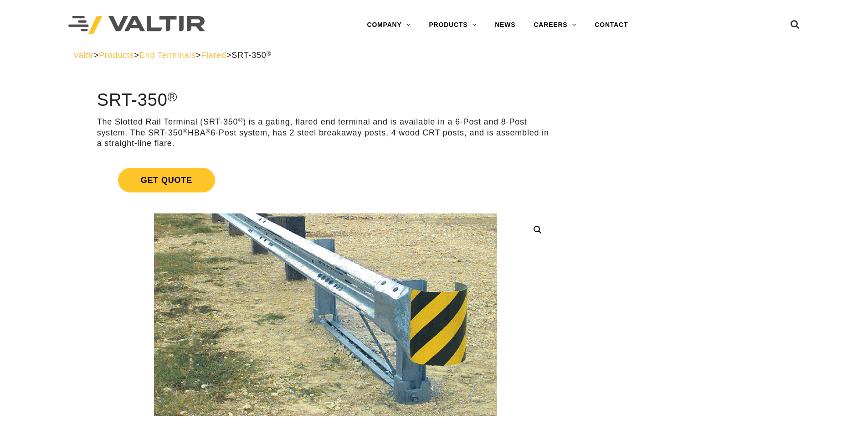 The height and width of the screenshot is (431, 868). What do you see at coordinates (325, 180) in the screenshot?
I see `a: Get Quote` at bounding box center [325, 180].